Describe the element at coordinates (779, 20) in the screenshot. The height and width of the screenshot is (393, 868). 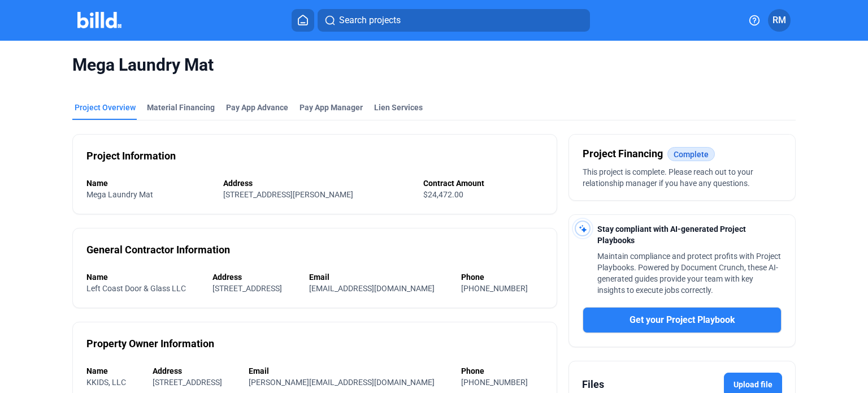
I see `span: RM` at that location.